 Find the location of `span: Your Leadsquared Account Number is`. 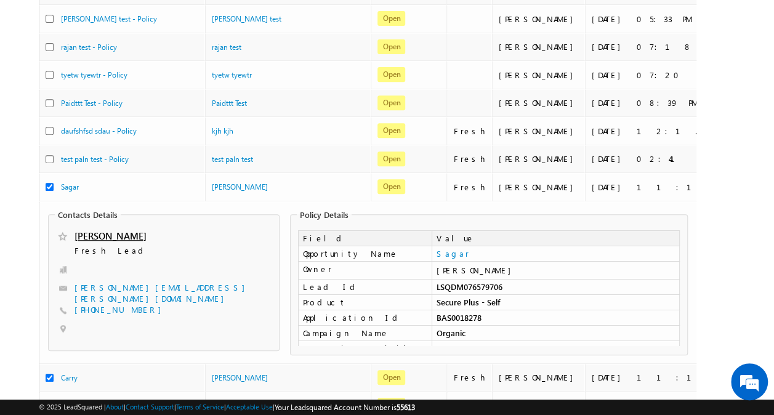

span: Your Leadsquared Account Number is is located at coordinates (345, 407).